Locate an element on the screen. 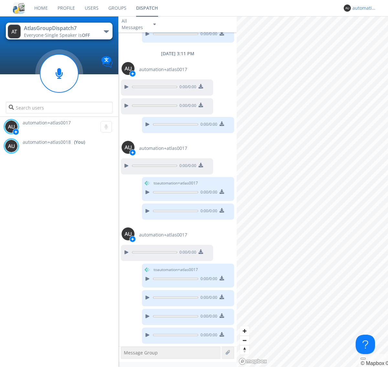 The width and height of the screenshot is (388, 367). span: automation+atlas0018 is located at coordinates (47, 142).